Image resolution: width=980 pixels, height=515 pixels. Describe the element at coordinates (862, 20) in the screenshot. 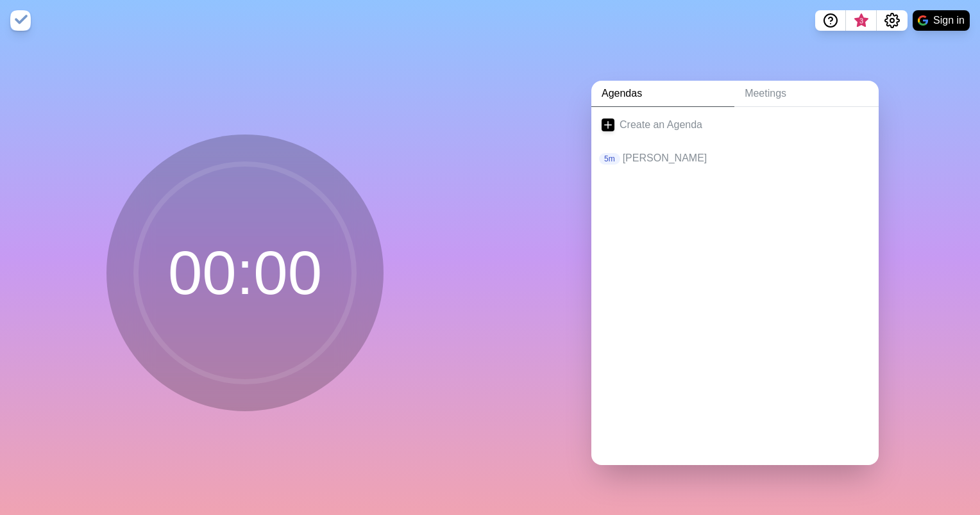

I see `button: What’s new` at that location.